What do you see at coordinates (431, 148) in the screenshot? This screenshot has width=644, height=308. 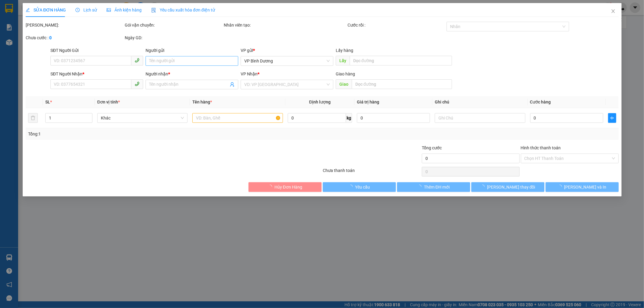 I see `span: Tổng cước` at bounding box center [431, 148].